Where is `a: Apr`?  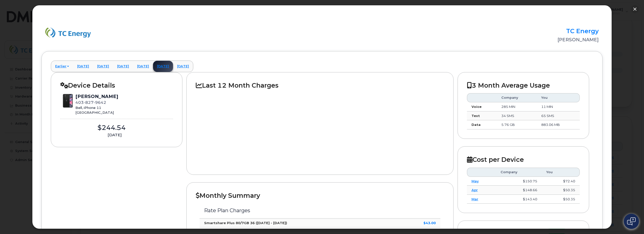
a: Apr is located at coordinates (475, 190).